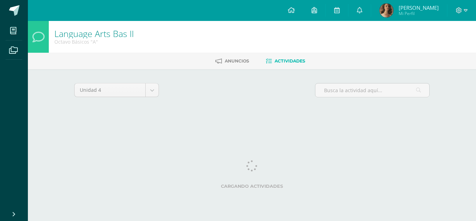 This screenshot has height=221, width=476. Describe the element at coordinates (418, 13) in the screenshot. I see `span: Mi Perfil` at that location.